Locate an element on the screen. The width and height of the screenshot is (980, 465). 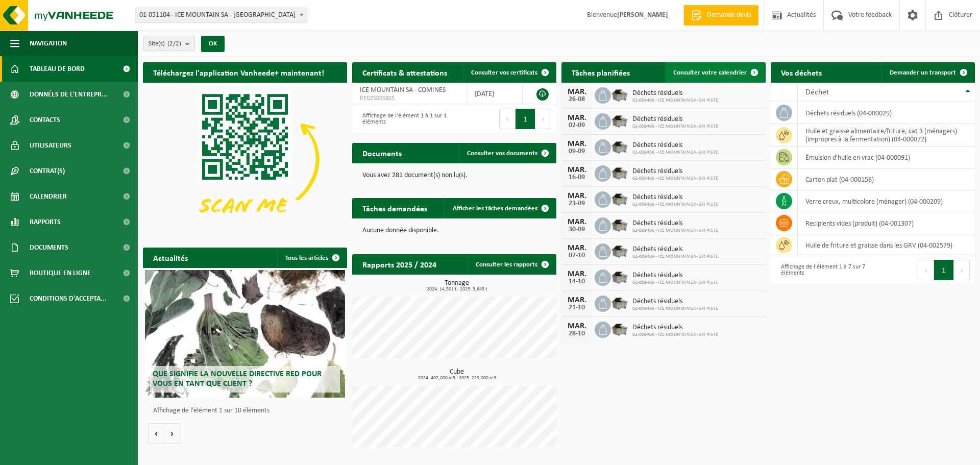
div: 09-09 is located at coordinates (577, 151).